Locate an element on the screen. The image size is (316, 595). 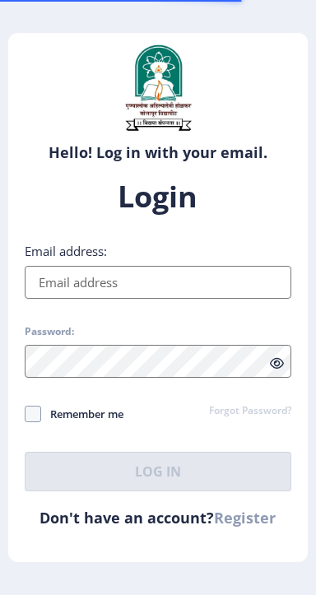
h1: Login is located at coordinates (158, 197).